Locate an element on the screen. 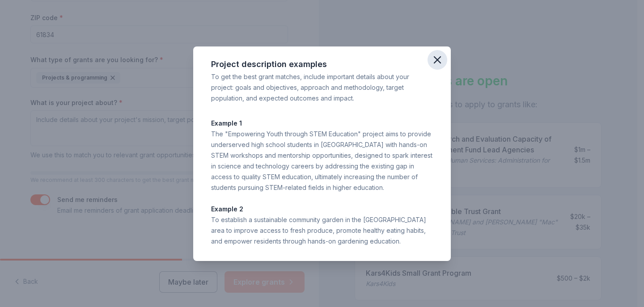 Image resolution: width=644 pixels, height=307 pixels. p: Example 1 is located at coordinates (322, 124).